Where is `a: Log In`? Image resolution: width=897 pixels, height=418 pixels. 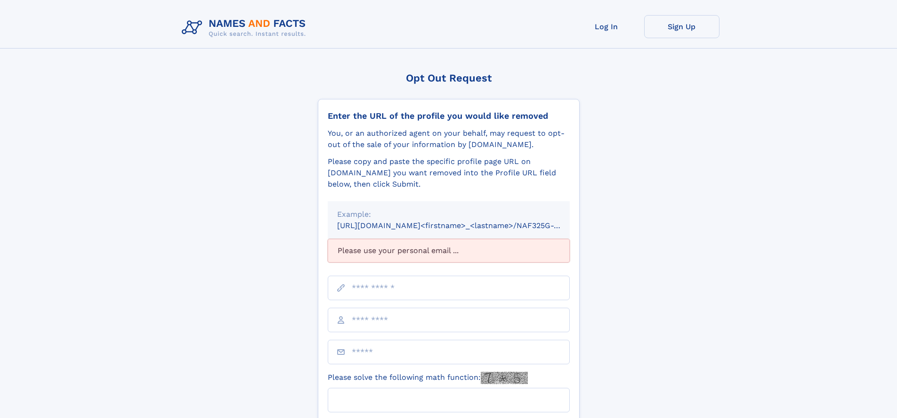
a: Log In is located at coordinates (606, 26).